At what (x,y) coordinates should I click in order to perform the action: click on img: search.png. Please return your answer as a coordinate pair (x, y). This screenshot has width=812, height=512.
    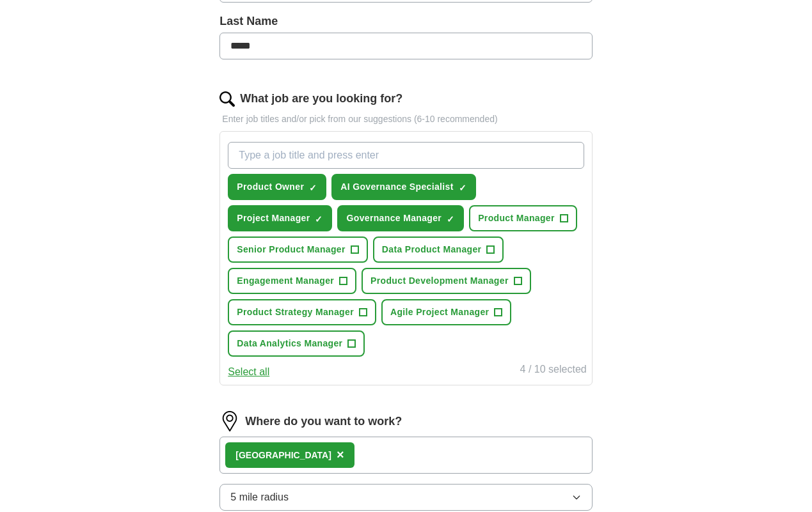
    Looking at the image, I should click on (227, 99).